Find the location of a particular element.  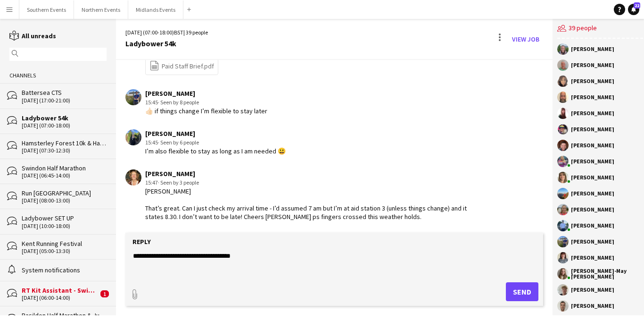

div: Swindon Half Marathon is located at coordinates (64, 168).